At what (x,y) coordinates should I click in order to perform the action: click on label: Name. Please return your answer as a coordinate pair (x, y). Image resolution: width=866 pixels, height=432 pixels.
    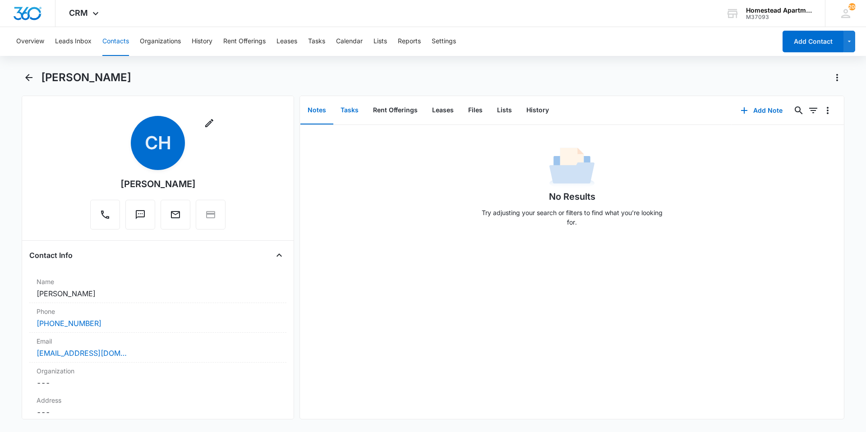
    Looking at the image, I should click on (158, 282).